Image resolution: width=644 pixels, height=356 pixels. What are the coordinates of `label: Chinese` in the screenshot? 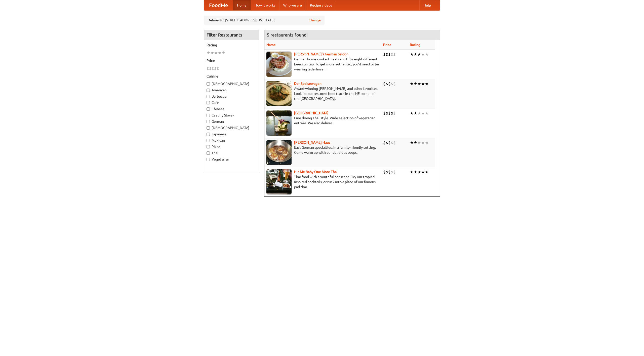 It's located at (231, 109).